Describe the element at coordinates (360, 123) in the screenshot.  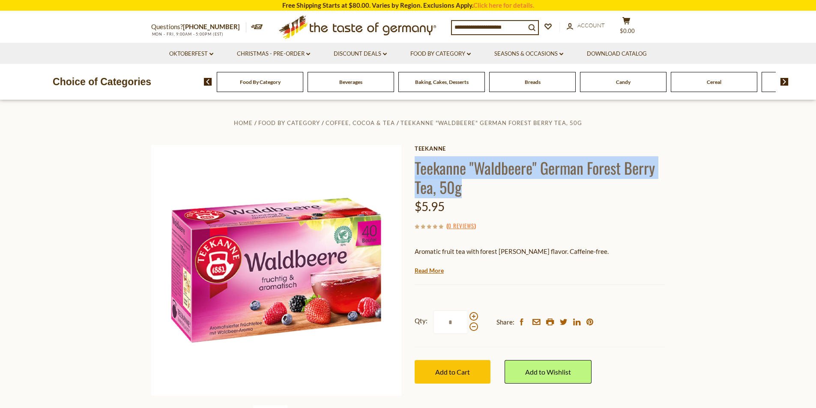
I see `span: Coffee, Cocoa & Tea` at that location.